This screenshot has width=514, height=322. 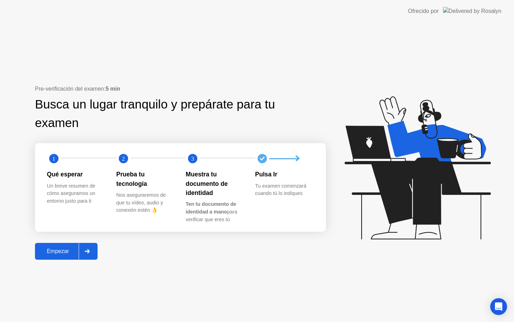 I want to click on text: 2, so click(x=123, y=158).